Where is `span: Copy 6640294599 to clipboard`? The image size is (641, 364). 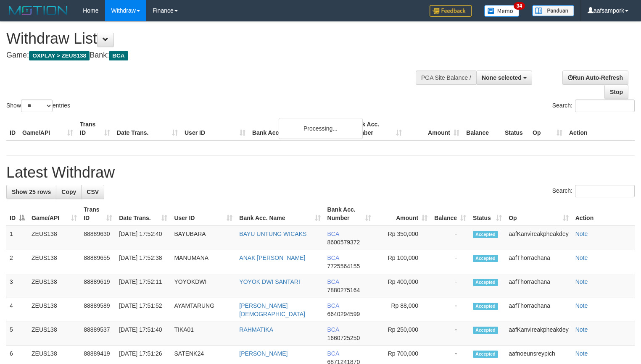
span: Copy 6640294599 to clipboard is located at coordinates (344, 314).